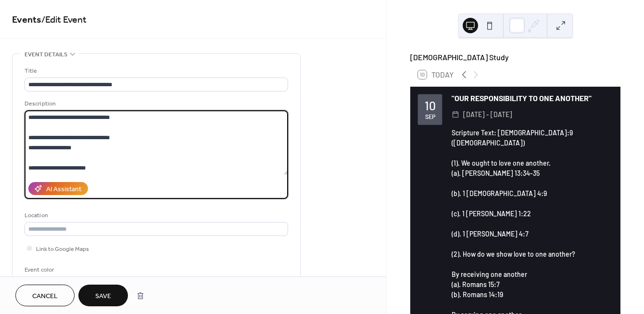 This screenshot has height=314, width=644. Describe the element at coordinates (61, 269) in the screenshot. I see `div: Event color` at that location.